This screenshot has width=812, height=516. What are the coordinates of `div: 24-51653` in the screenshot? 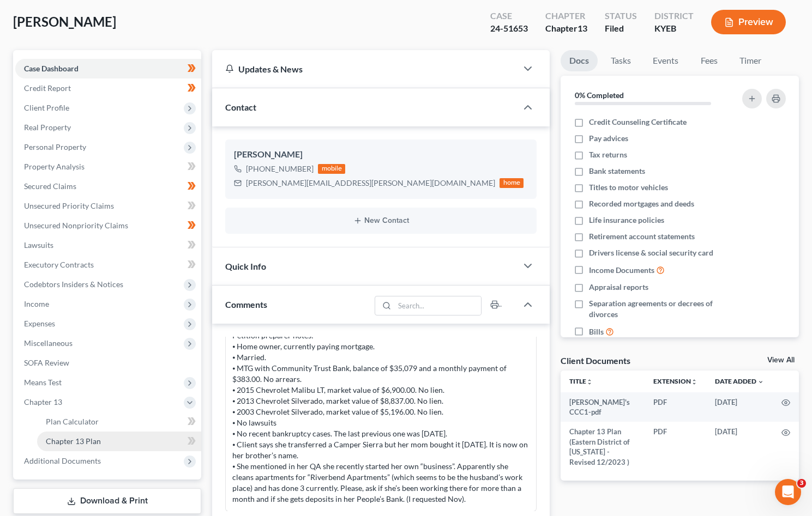 It's located at (508, 28).